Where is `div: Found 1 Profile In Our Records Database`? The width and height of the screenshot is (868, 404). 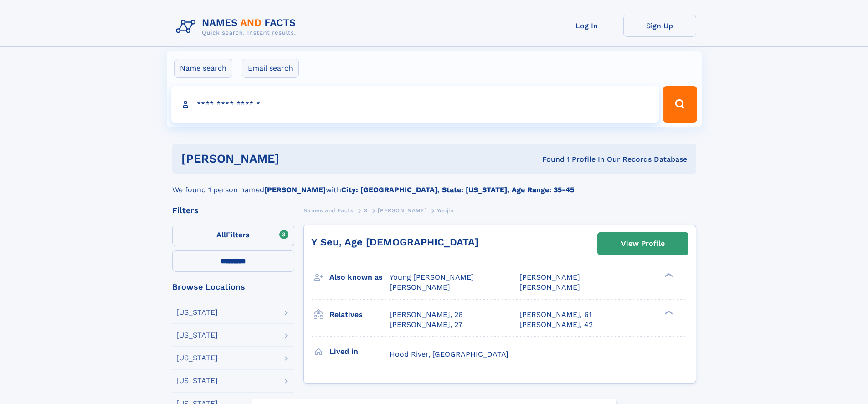 div: Found 1 Profile In Our Records Database is located at coordinates (549, 159).